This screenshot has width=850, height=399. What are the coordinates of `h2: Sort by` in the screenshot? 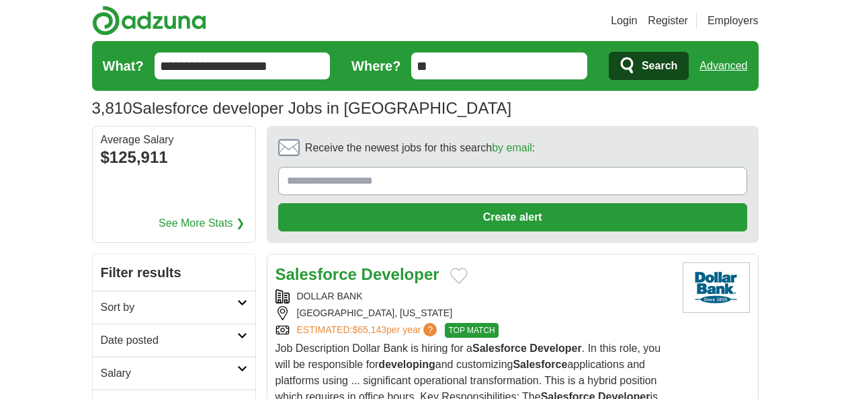 It's located at (169, 307).